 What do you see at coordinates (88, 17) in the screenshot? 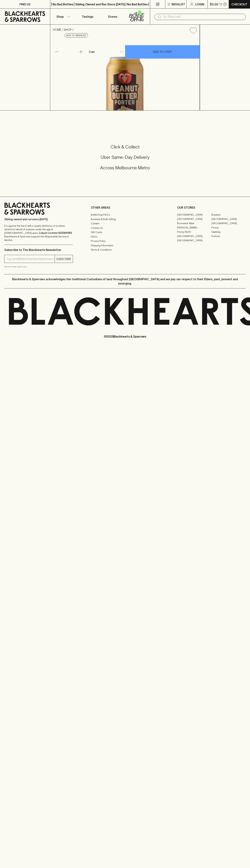
I see `p: Tastings` at bounding box center [88, 17].